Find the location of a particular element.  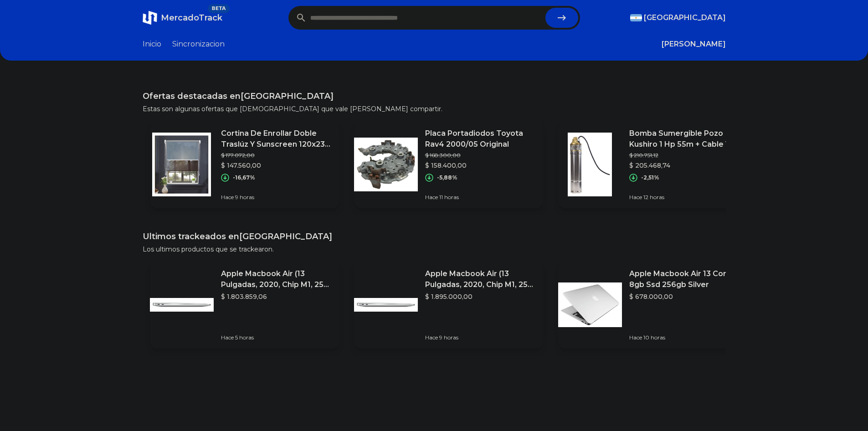

p: $ 177.072,00 is located at coordinates (277, 156).